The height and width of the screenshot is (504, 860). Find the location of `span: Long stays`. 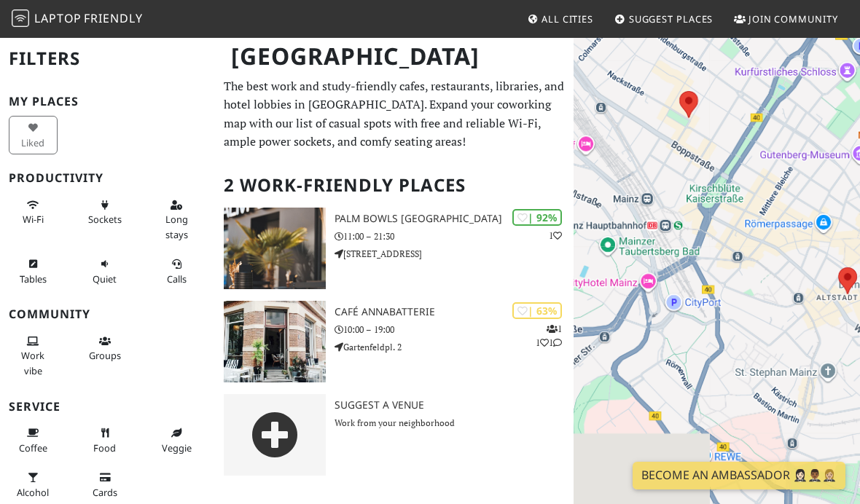

span: Long stays is located at coordinates (177, 227).